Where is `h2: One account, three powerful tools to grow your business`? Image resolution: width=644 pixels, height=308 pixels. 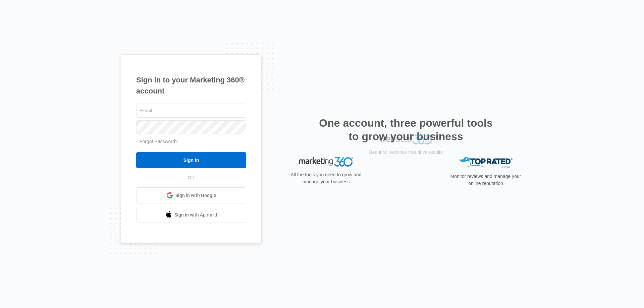
h2: One account, three powerful tools to grow your business is located at coordinates (406, 130).